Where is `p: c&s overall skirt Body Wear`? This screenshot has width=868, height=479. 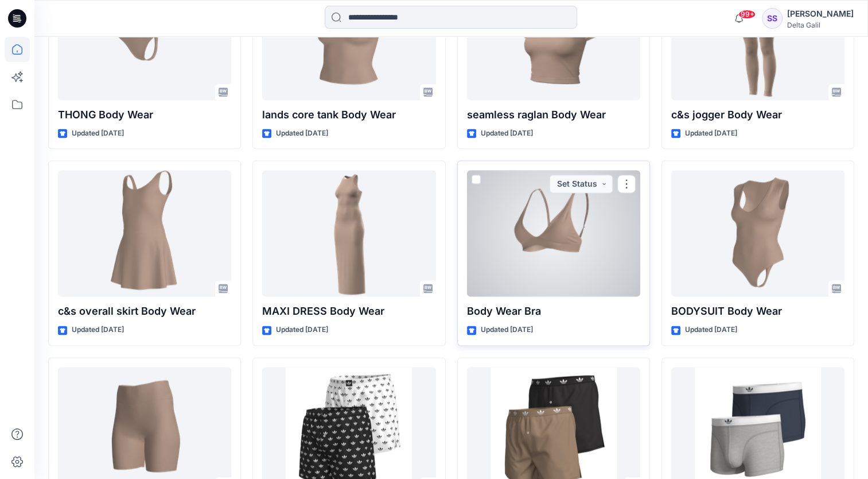 p: c&s overall skirt Body Wear is located at coordinates (145, 311).